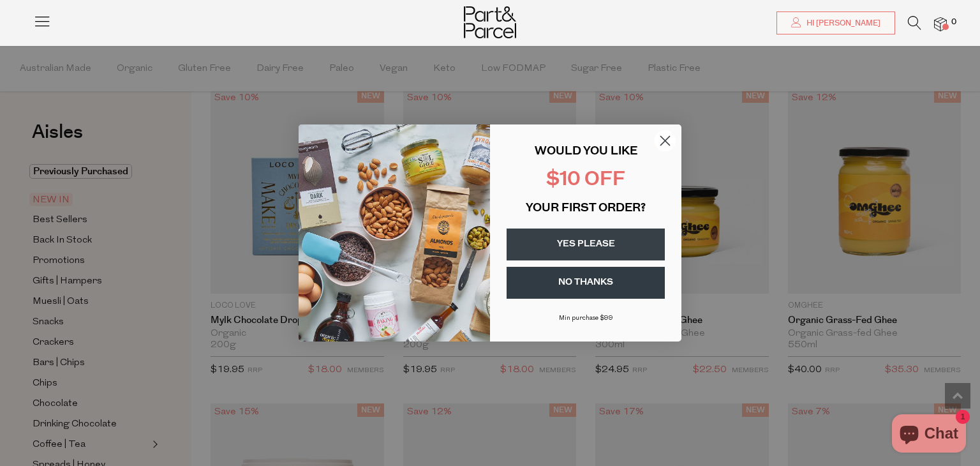  I want to click on button: NO THANKS, so click(586, 283).